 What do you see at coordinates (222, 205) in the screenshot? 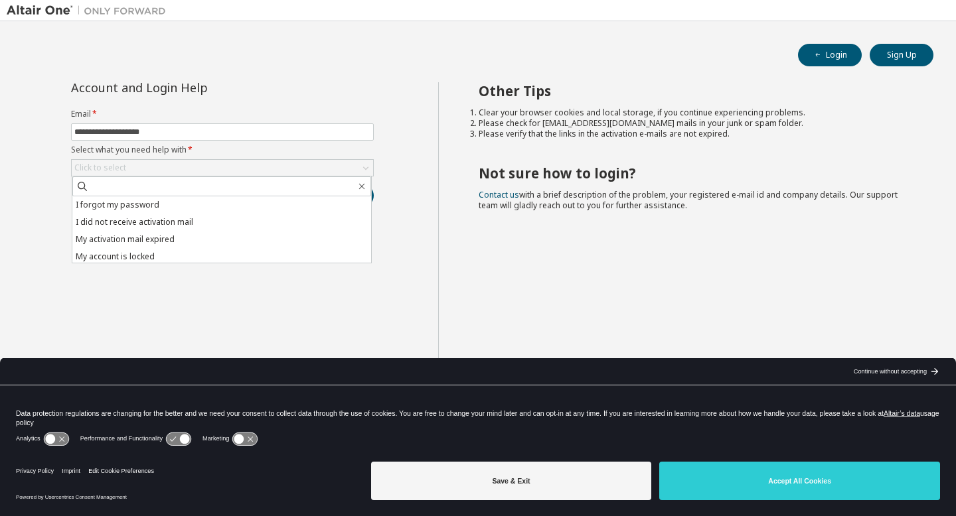
I see `li: I forgot my password` at bounding box center [222, 205].